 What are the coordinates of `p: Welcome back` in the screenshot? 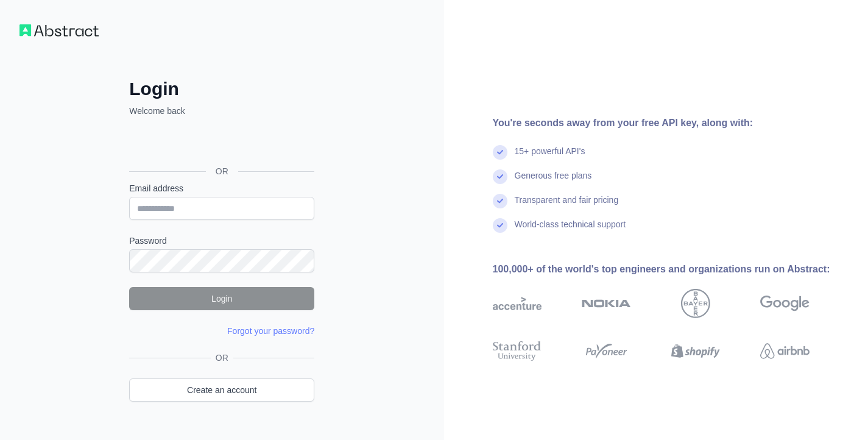 It's located at (221, 111).